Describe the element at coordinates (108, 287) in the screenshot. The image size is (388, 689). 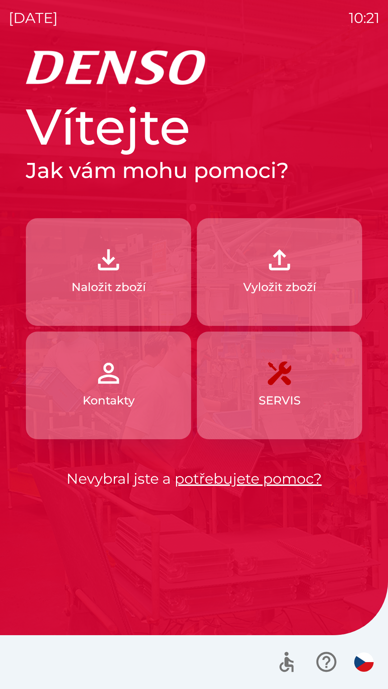
I see `p: Naložit zboží` at that location.